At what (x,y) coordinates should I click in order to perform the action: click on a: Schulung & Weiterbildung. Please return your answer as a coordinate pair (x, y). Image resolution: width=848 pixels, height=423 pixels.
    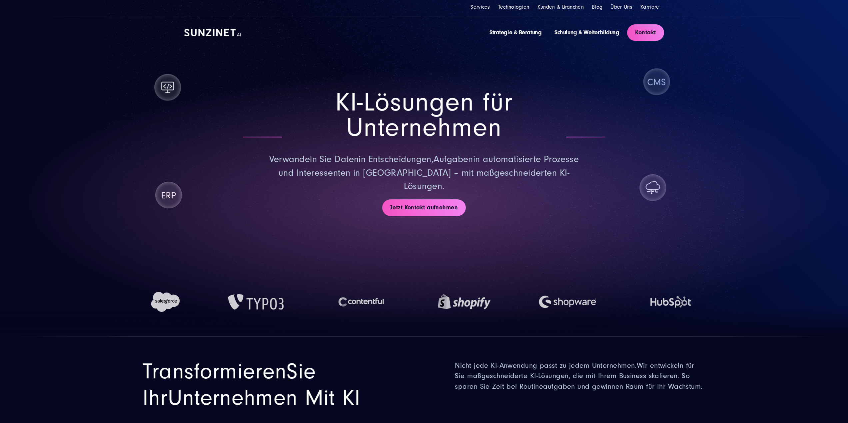
    Looking at the image, I should click on (586, 32).